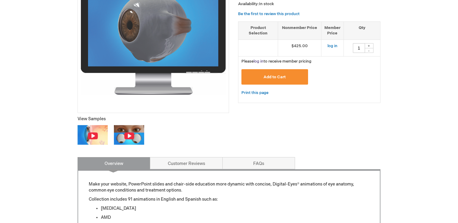  I want to click on a: FAQs, so click(258, 163).